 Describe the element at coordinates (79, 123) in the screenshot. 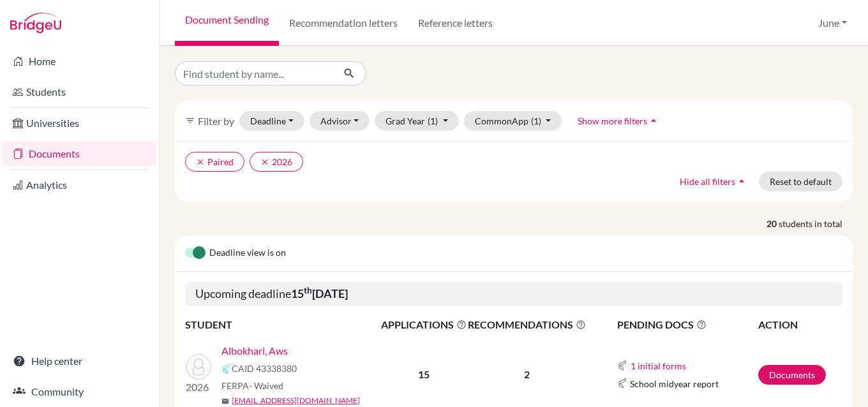

I see `a: Universities` at that location.